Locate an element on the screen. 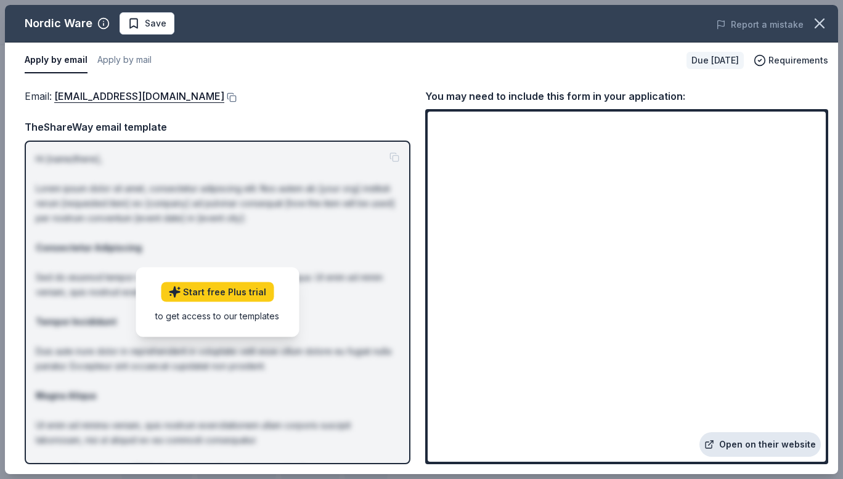 The image size is (843, 479). span: Save is located at coordinates (155, 23).